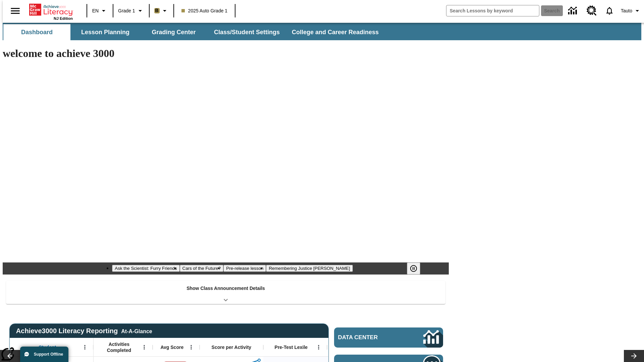 The height and width of the screenshot is (362, 644). Describe the element at coordinates (630, 11) in the screenshot. I see `button: Profile/Settings` at that location.